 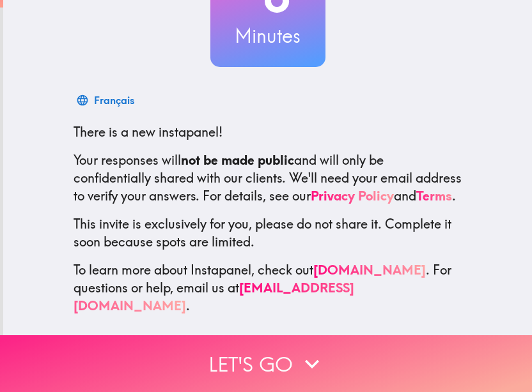 I want to click on b: not be made public, so click(x=237, y=160).